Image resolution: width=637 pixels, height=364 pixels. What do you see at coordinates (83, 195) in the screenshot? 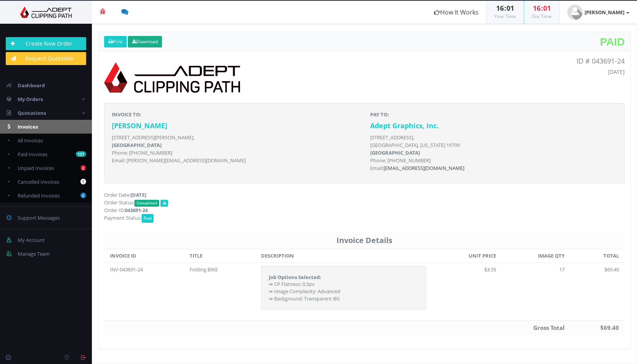
I see `b: 0` at bounding box center [83, 195].